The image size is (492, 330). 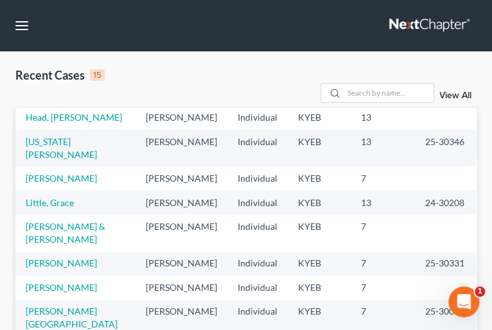 What do you see at coordinates (389, 93) in the screenshot?
I see `input: Search by name...` at bounding box center [389, 93].